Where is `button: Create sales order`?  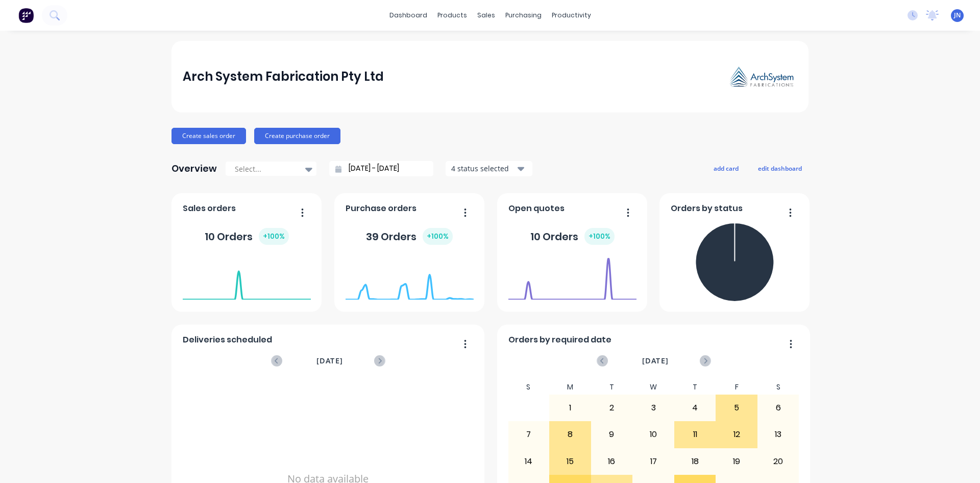
button: Create sales order is located at coordinates (209, 136).